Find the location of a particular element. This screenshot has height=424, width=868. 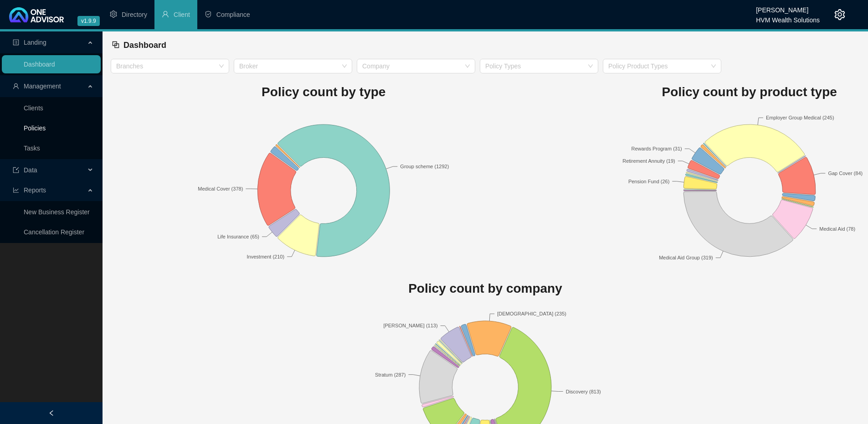

a: Policies is located at coordinates (34, 128).